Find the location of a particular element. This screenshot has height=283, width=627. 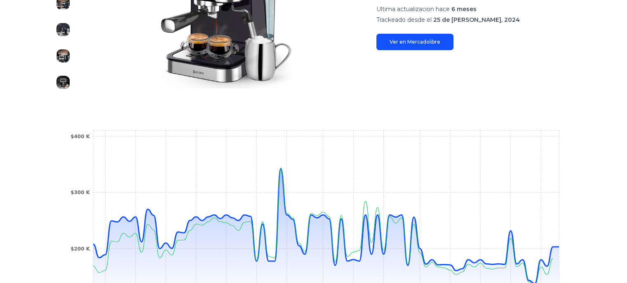

span: Trackeado desde el is located at coordinates (404, 20).